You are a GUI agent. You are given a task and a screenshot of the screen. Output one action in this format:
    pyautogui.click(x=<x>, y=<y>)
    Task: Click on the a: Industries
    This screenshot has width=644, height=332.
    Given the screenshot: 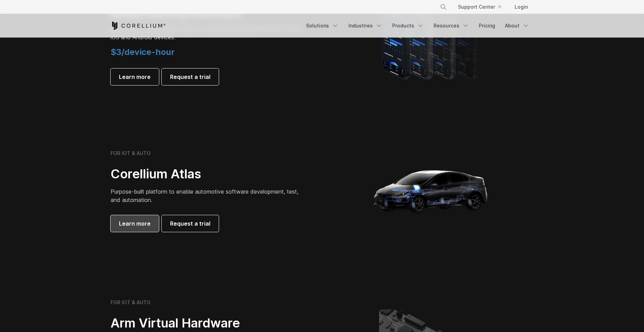 What is the action you would take?
    pyautogui.click(x=366, y=26)
    